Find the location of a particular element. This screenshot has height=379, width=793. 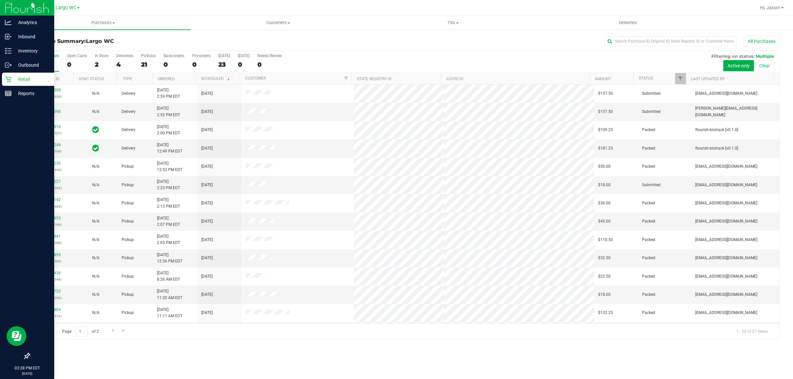

span: flourish-biotrack [v0.1.0] is located at coordinates (717, 130).